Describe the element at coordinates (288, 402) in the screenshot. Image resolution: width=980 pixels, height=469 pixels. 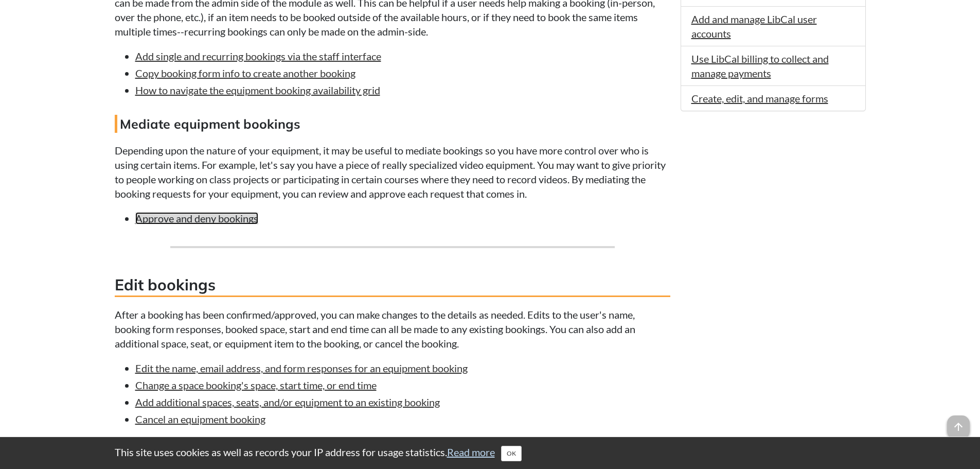
I see `a: Add additional spaces, seats, and/or equipment to an existing booking` at that location.